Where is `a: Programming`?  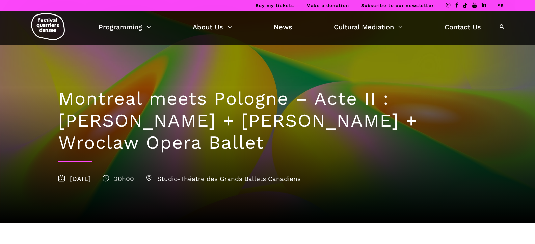
a: Programming is located at coordinates (124, 27).